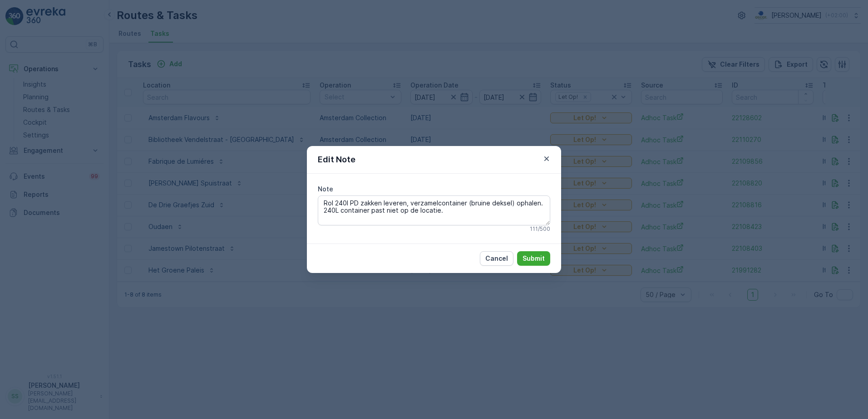  What do you see at coordinates (534, 259) in the screenshot?
I see `button: Submit` at bounding box center [534, 259].